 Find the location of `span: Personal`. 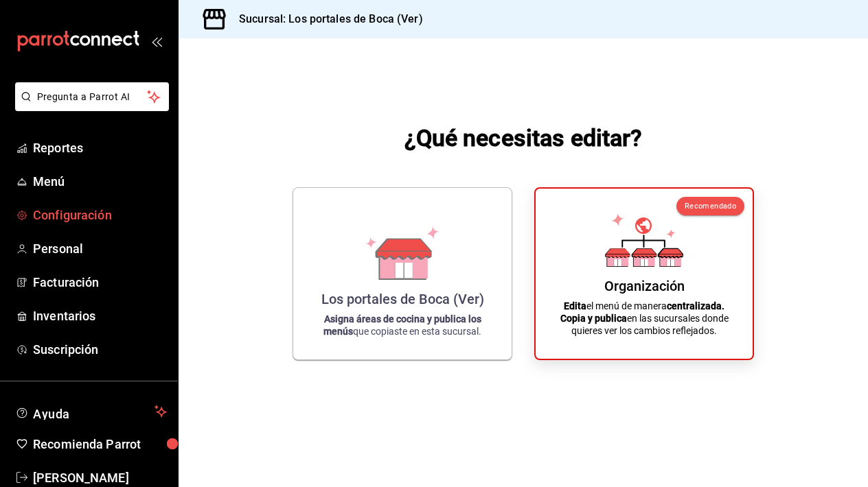

span: Personal is located at coordinates (99, 248).